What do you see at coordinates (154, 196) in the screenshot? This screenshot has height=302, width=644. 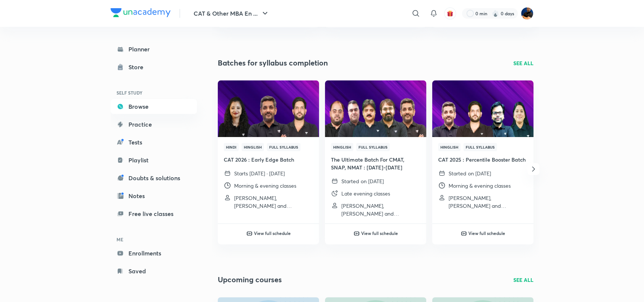 I see `a: Notes` at bounding box center [154, 196].